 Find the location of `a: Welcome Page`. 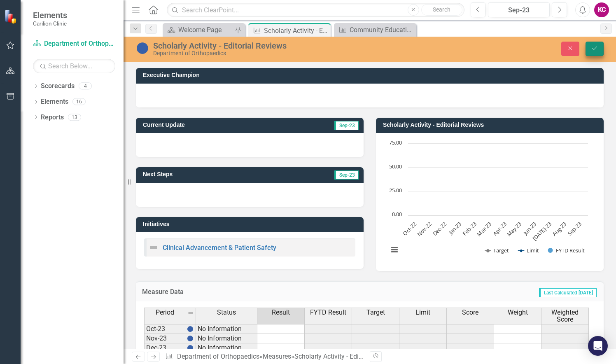

a: Welcome Page is located at coordinates (198, 30).